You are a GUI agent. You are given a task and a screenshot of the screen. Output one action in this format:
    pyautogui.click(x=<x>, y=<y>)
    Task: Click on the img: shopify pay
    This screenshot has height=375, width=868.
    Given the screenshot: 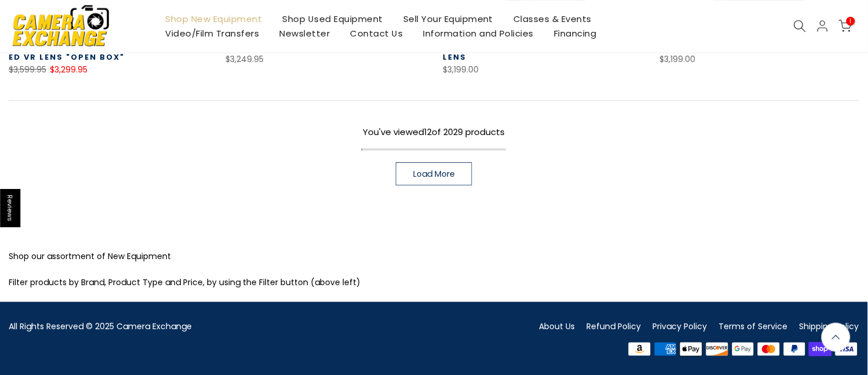 What is the action you would take?
    pyautogui.click(x=820, y=350)
    